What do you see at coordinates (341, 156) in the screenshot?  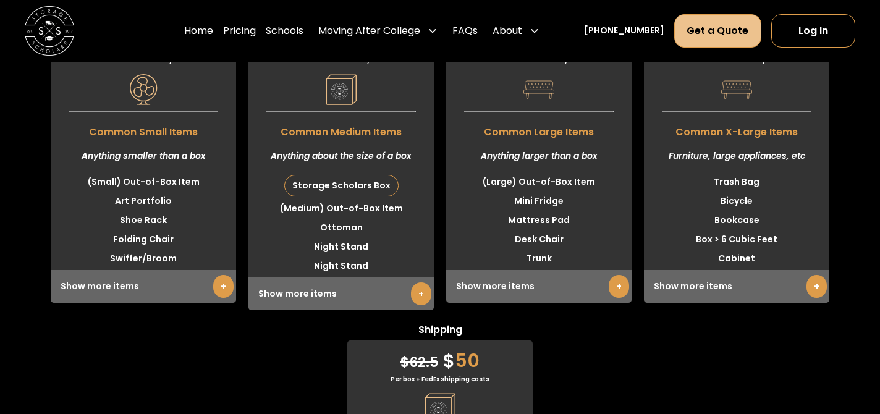 I see `div: Anything about the size of a box` at bounding box center [341, 156].